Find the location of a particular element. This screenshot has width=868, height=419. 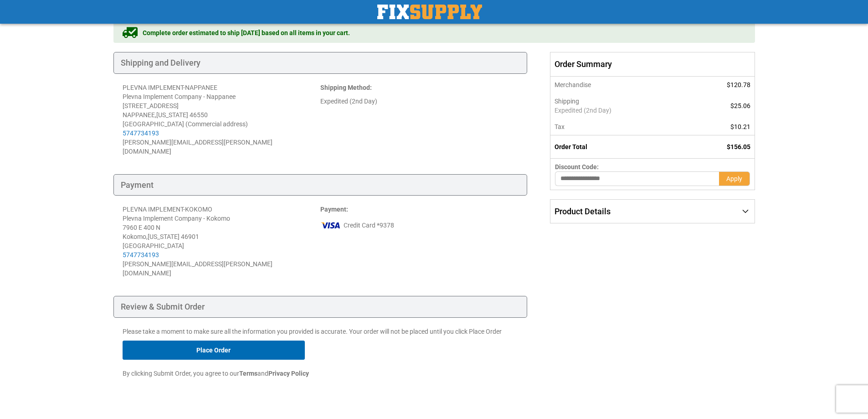

span: Product Details is located at coordinates (582, 211).